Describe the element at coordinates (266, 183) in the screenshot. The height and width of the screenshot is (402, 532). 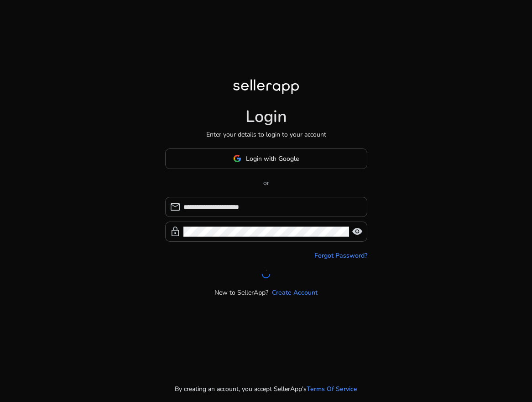
I see `p: or` at that location.